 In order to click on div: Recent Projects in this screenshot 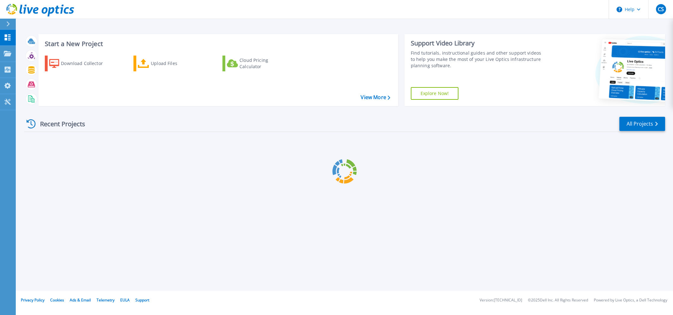, I will do `click(59, 124)`.